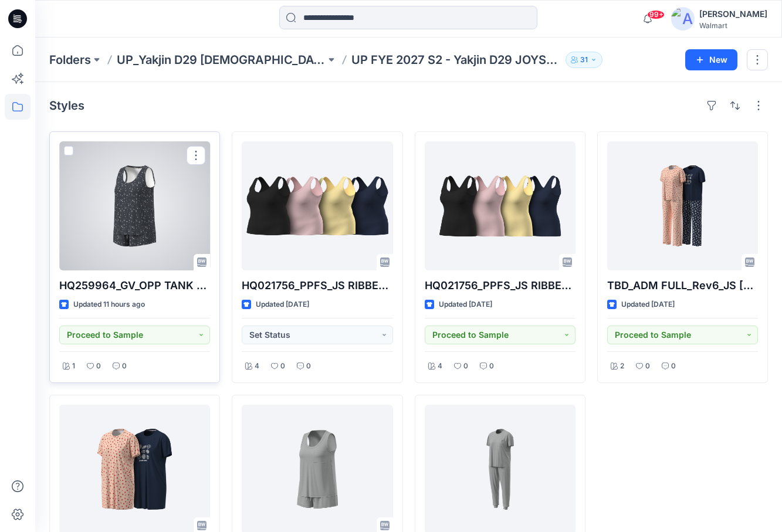 Image resolution: width=782 pixels, height=532 pixels. What do you see at coordinates (584, 60) in the screenshot?
I see `p: 31` at bounding box center [584, 60].